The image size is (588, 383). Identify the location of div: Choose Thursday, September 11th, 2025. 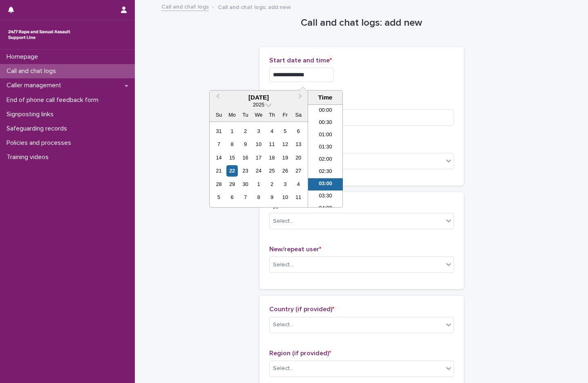
(272, 144).